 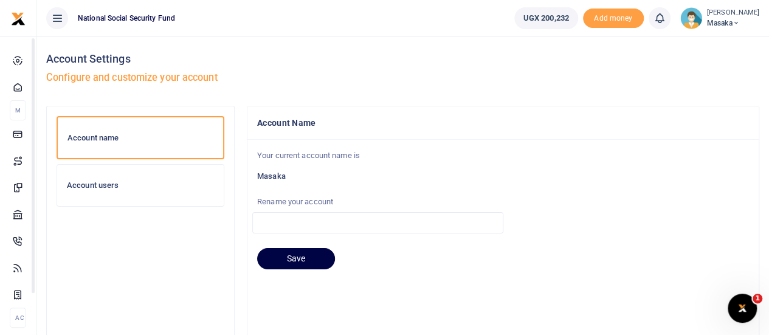 What do you see at coordinates (18, 317) in the screenshot?
I see `li: Ac` at bounding box center [18, 317].